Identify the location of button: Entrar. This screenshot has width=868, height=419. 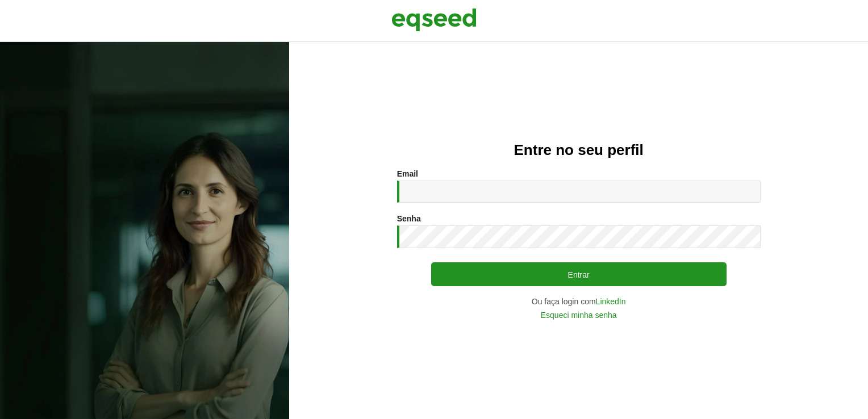
(579, 274).